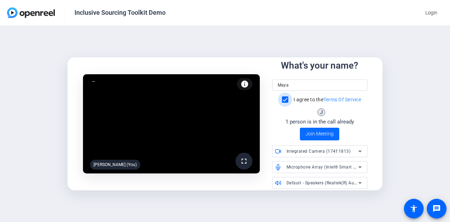 This screenshot has height=222, width=450. What do you see at coordinates (325, 183) in the screenshot?
I see `span: Default - Speakers (Realtek(R) Audio)` at bounding box center [325, 183].